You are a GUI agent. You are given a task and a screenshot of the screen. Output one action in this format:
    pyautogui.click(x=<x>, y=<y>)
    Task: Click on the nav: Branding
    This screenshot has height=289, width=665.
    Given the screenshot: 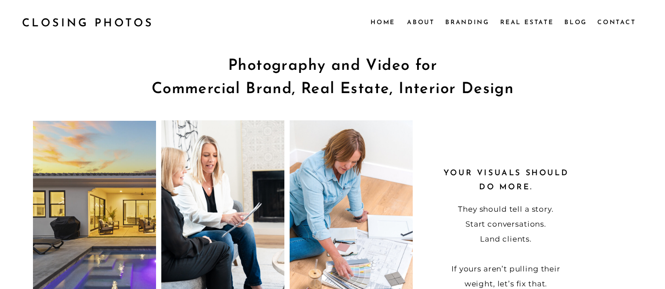 What is the action you would take?
    pyautogui.click(x=467, y=22)
    